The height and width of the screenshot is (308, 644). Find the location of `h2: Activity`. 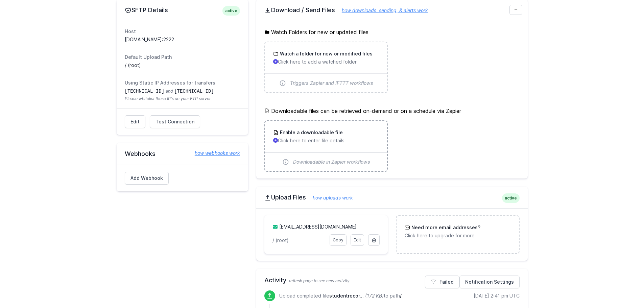

h2: Activity is located at coordinates (392, 280).